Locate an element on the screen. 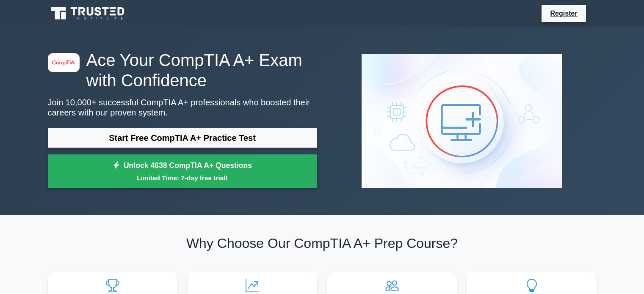 Image resolution: width=644 pixels, height=294 pixels. img: CompTIA A+ Preview is located at coordinates (462, 121).